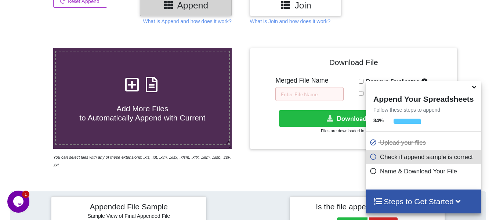  I want to click on h4: Appended File Sample, so click(129, 207).